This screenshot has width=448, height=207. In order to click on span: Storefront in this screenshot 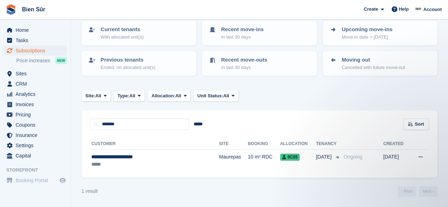, I will do `click(38, 170)`.